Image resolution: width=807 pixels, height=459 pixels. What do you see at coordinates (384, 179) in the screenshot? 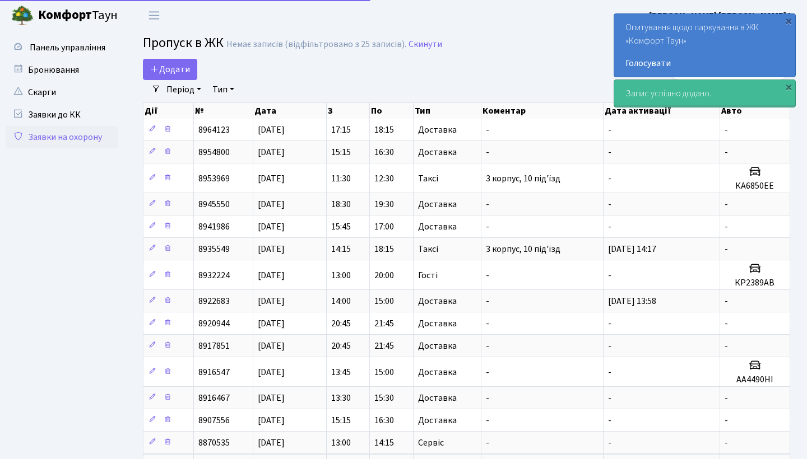
I see `span: 12:30` at bounding box center [384, 179].